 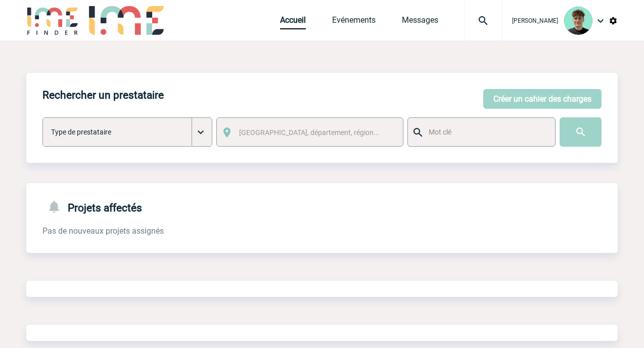 What do you see at coordinates (354, 22) in the screenshot?
I see `a: Evénements` at bounding box center [354, 22].